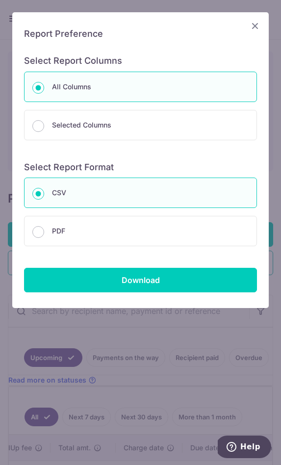 Image resolution: width=281 pixels, height=465 pixels. I want to click on h6: Select Report Columns, so click(140, 61).